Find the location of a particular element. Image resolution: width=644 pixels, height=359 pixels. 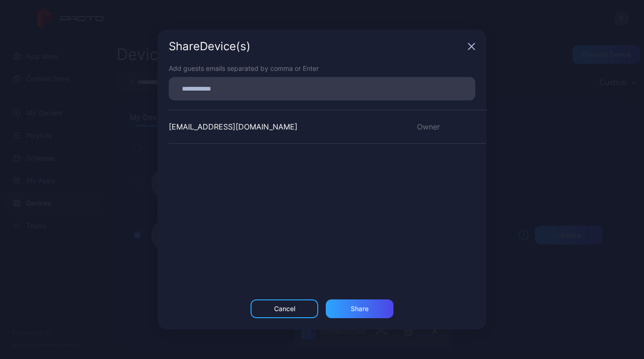

div: Share Device (s) is located at coordinates (316, 47).